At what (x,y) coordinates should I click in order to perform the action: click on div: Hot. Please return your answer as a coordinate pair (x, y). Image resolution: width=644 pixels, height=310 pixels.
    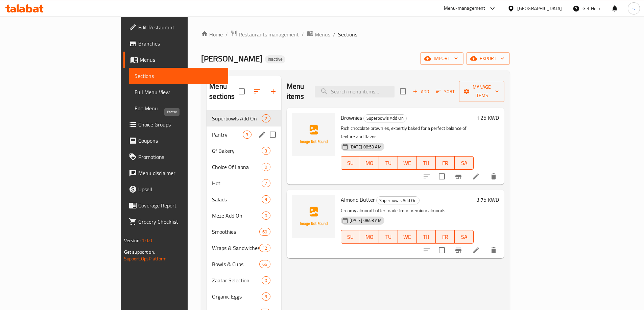
    Looking at the image, I should click on (236, 183).